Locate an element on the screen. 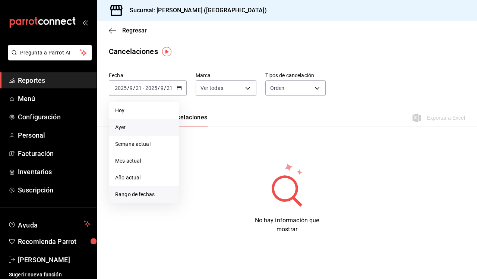 This screenshot has width=477, height=279. button: Regresar is located at coordinates (128, 30).